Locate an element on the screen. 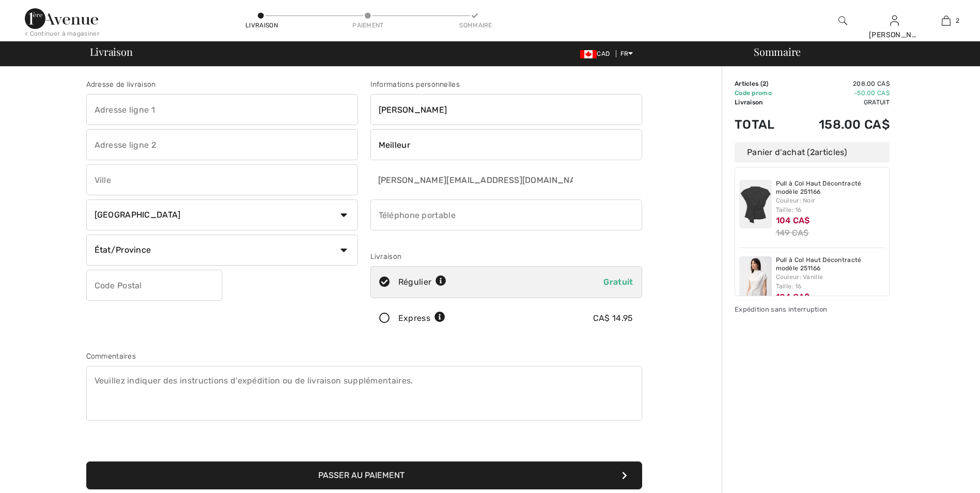 This screenshot has height=493, width=980. div: Expédition sans interruption is located at coordinates (812, 309).